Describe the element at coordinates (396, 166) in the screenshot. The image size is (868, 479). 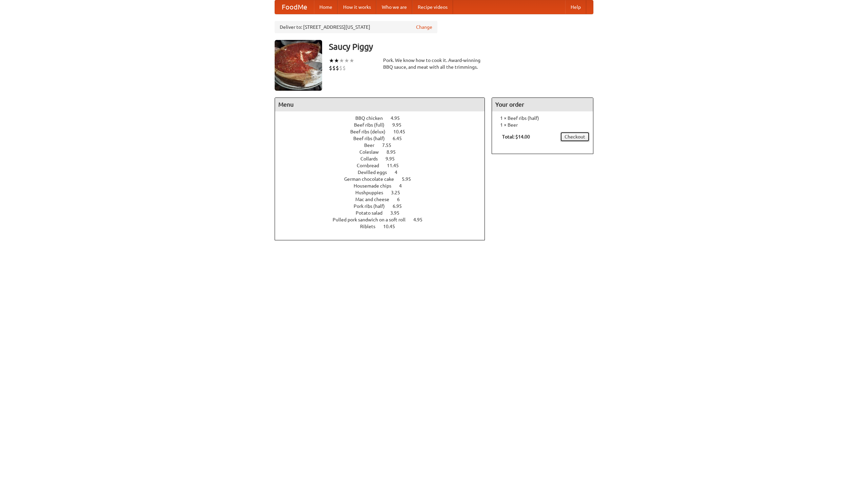
I see `span: 11.45` at that location.